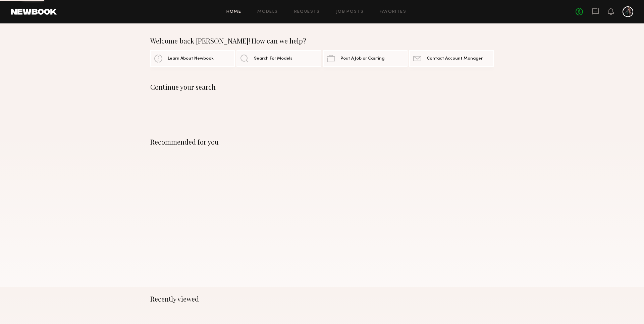 The image size is (644, 324). Describe the element at coordinates (234, 12) in the screenshot. I see `a: Home` at that location.